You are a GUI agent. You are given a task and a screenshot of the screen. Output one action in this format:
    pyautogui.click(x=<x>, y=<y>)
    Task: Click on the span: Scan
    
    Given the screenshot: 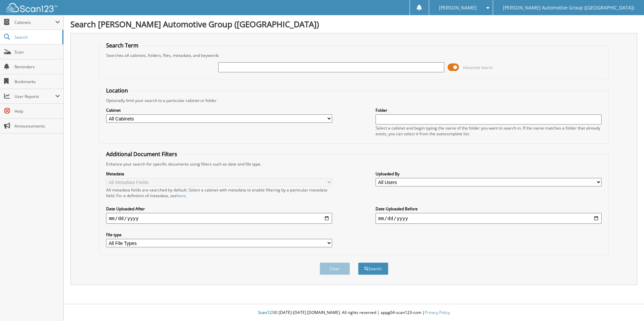 What is the action you would take?
    pyautogui.click(x=37, y=52)
    